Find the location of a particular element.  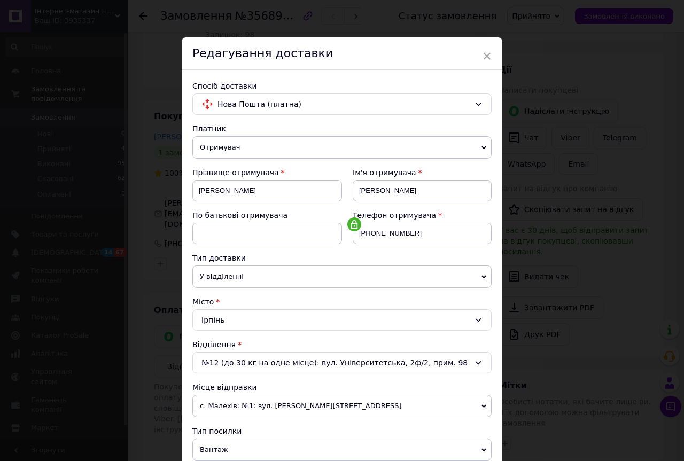

div: Відділення is located at coordinates (342, 344).